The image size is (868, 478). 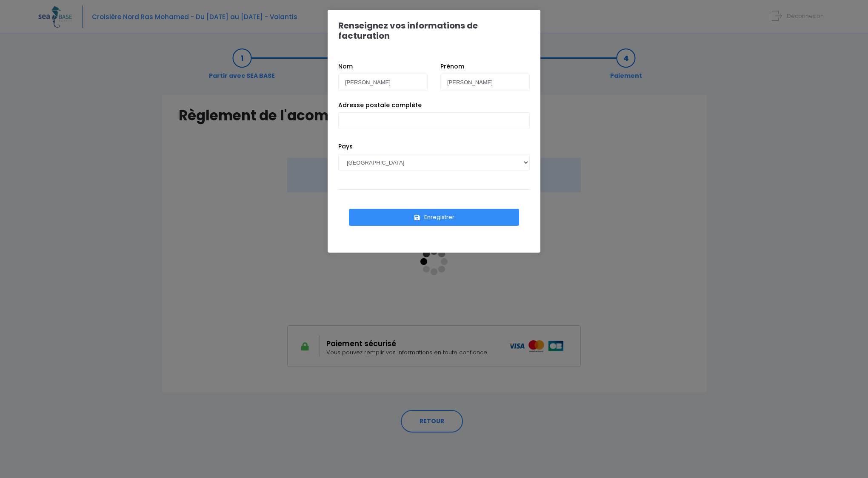 What do you see at coordinates (434, 31) in the screenshot?
I see `h1: Renseignez vos informations de facturation` at bounding box center [434, 31].